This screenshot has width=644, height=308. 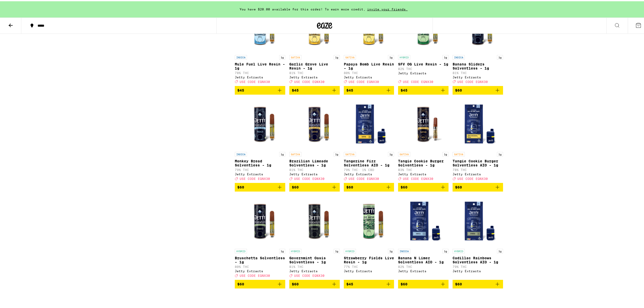 I want to click on p: 82% THC, so click(x=423, y=68).